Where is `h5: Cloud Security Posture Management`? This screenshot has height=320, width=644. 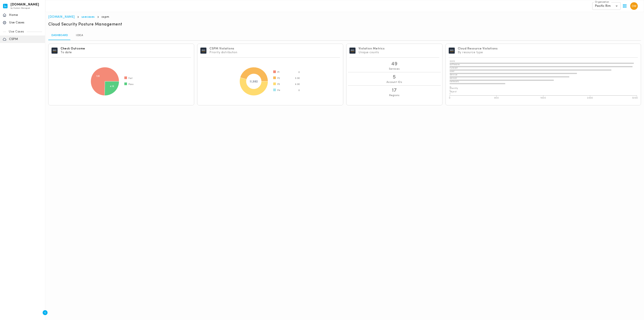
h5: Cloud Security Posture Management is located at coordinates (85, 24).